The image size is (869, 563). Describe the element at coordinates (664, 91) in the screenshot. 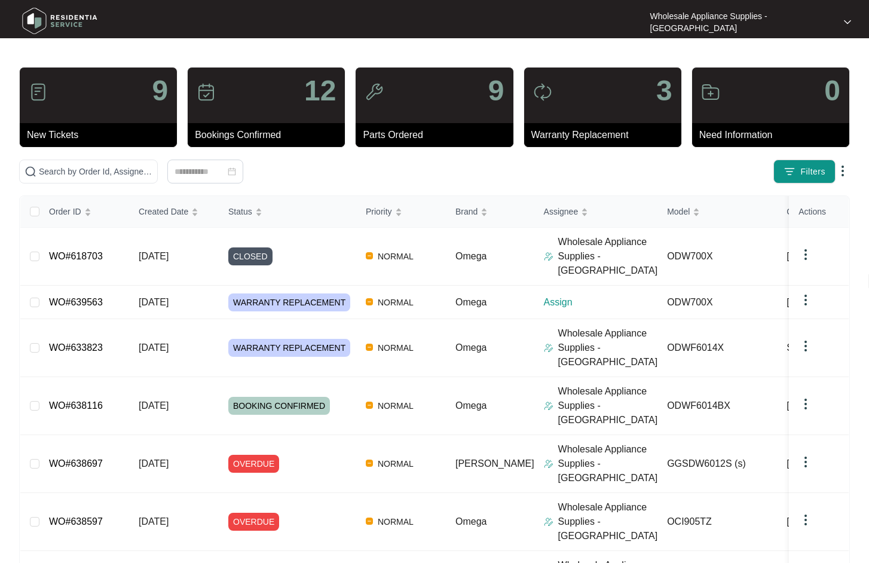

I see `p: 3` at that location.